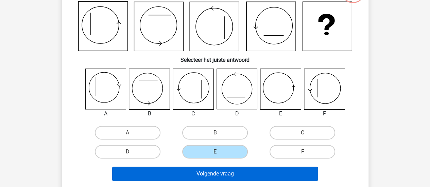 Image resolution: width=430 pixels, height=187 pixels. What do you see at coordinates (280, 114) in the screenshot?
I see `div: E` at bounding box center [280, 114].